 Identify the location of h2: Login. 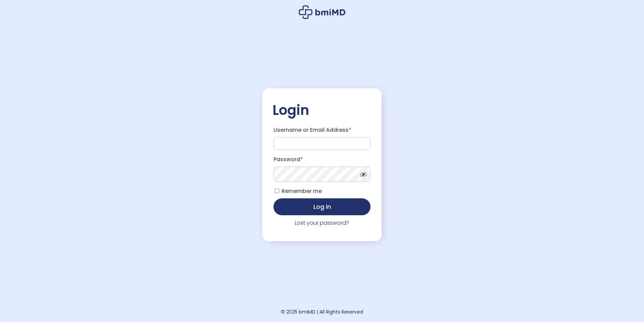
(322, 110).